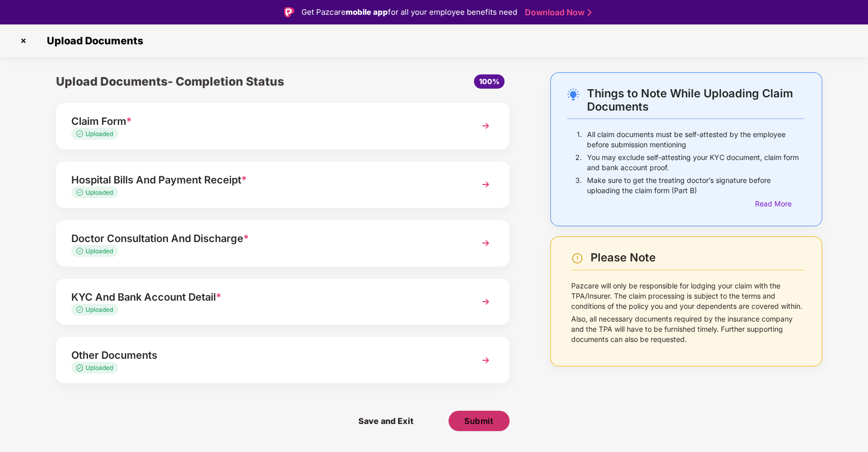  What do you see at coordinates (367, 11) in the screenshot?
I see `strong: mobile app` at bounding box center [367, 11].